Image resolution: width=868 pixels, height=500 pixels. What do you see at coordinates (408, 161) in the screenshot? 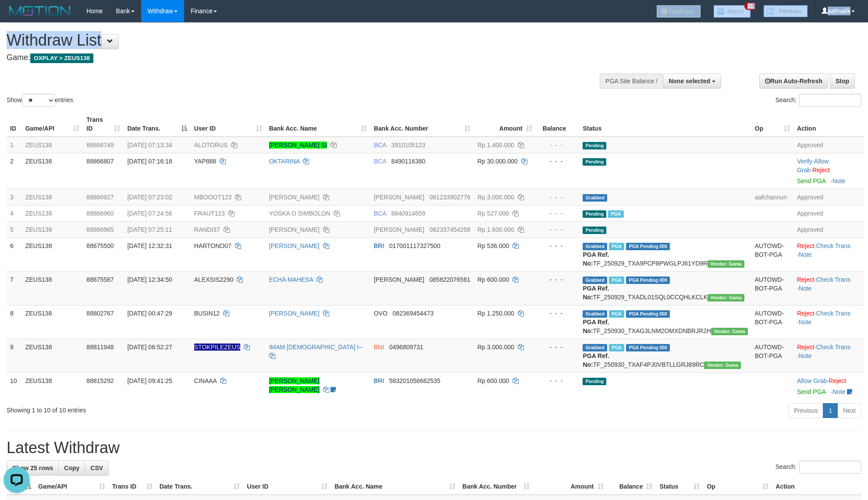
I see `span: Copy 8490116380 to clipboard` at bounding box center [408, 161].